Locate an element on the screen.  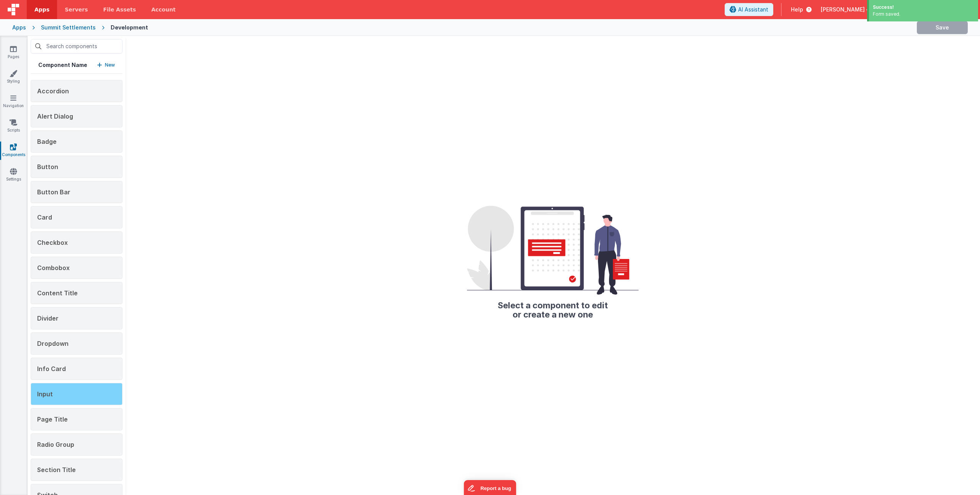
span: Checkbox is located at coordinates (53, 243).